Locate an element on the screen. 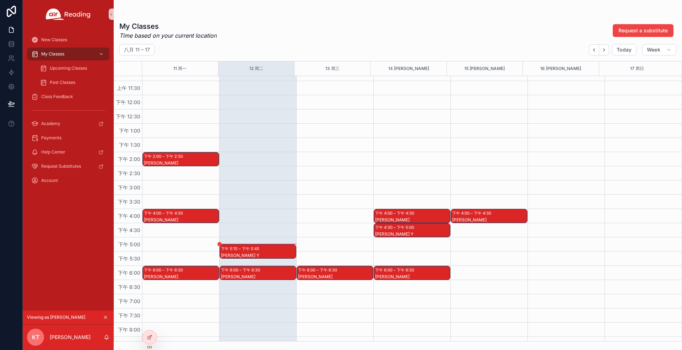  div: 12 周二 is located at coordinates (256, 69).